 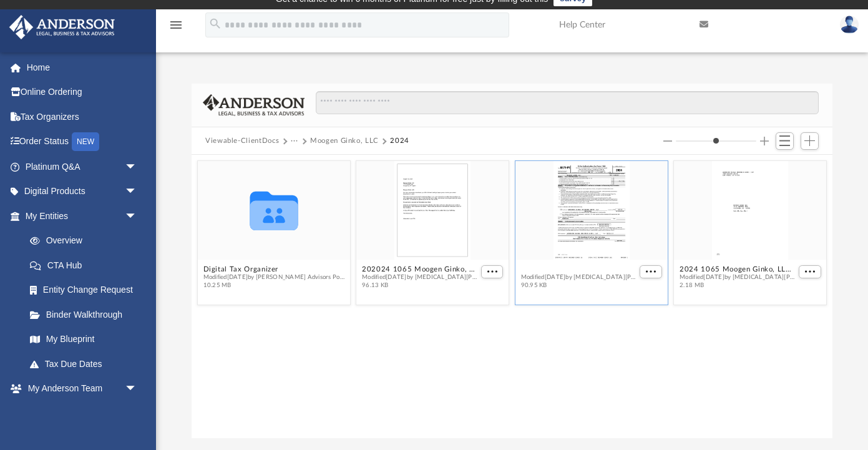 I want to click on a: Entity Change Request, so click(x=87, y=291).